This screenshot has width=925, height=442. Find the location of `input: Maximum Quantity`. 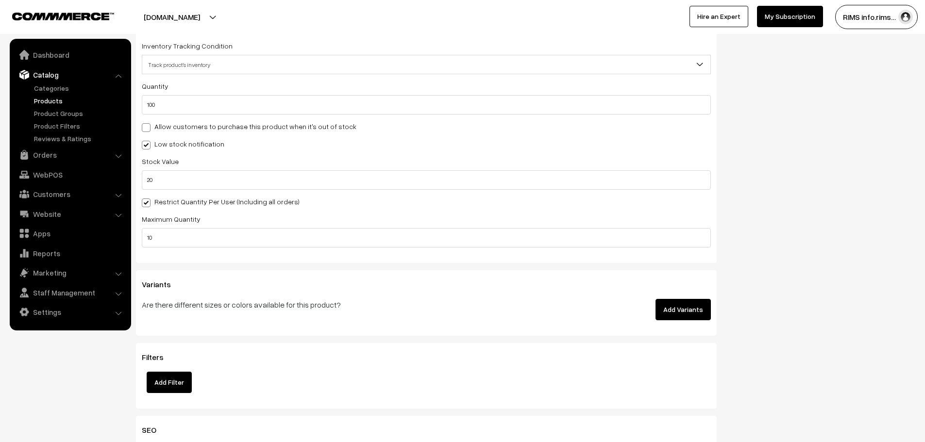

input: Maximum Quantity is located at coordinates (426, 238).